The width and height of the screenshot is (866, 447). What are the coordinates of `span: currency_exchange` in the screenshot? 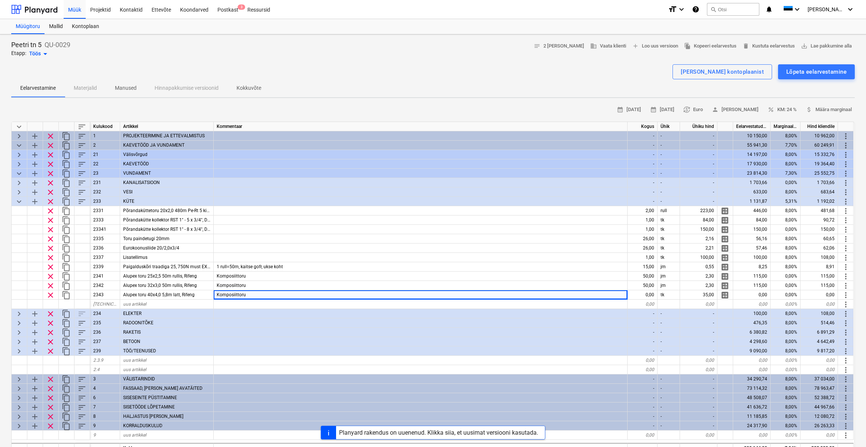 It's located at (687, 110).